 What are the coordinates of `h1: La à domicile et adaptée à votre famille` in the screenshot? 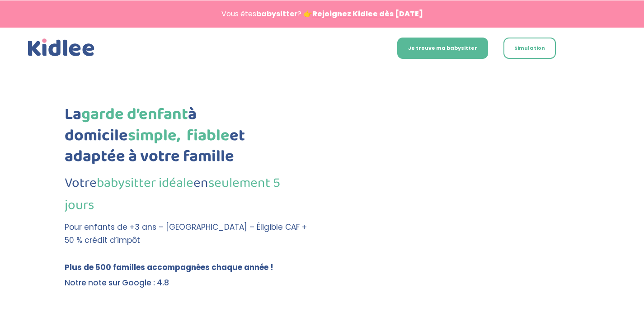 It's located at (186, 138).